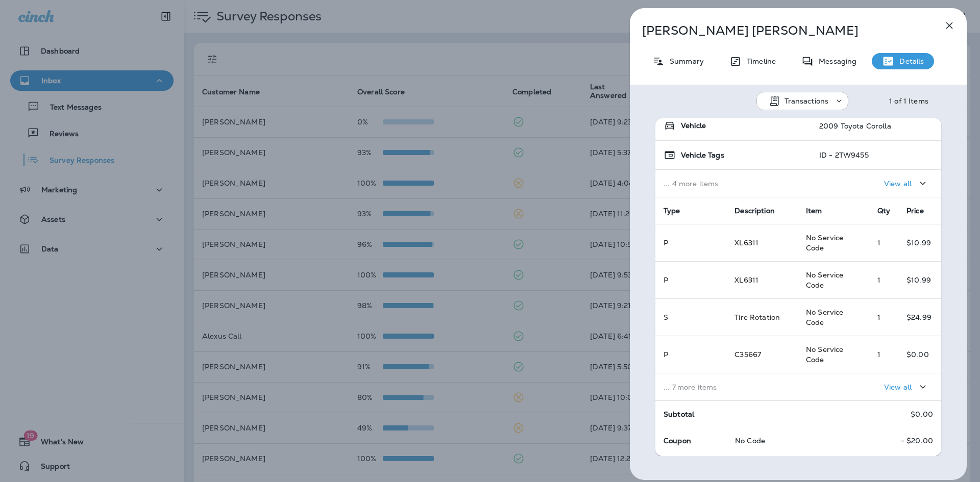  What do you see at coordinates (814, 211) in the screenshot?
I see `span: Item` at bounding box center [814, 211].